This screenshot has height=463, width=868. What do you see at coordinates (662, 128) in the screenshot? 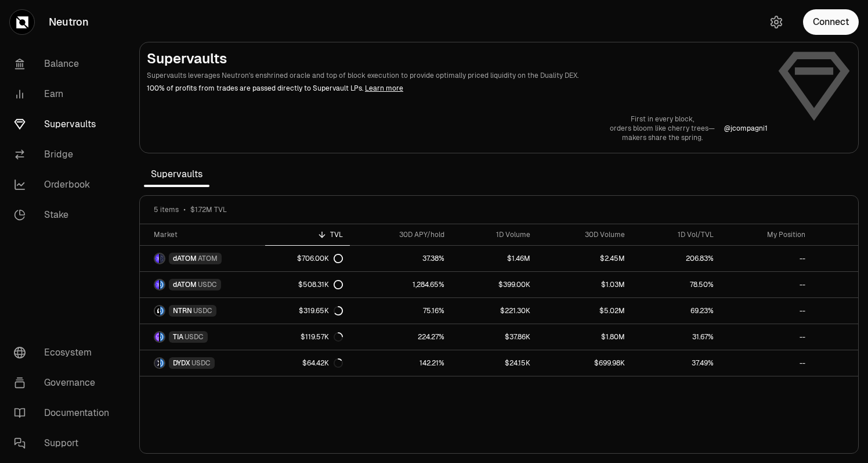
I see `a: First in every block,orders bloom like cherry trees—makers share the spring.` at bounding box center [662, 128].